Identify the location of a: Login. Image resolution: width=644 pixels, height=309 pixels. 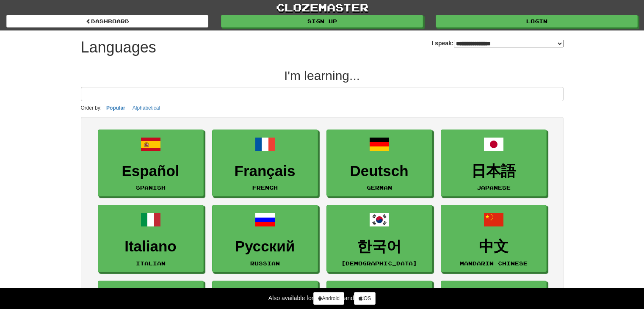
(536, 21).